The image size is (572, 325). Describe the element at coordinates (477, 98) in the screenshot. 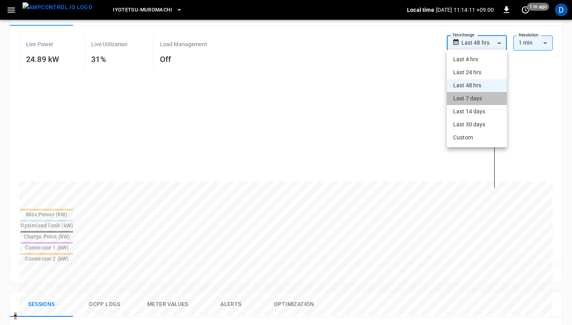

I see `li: Last 7 days` at that location.